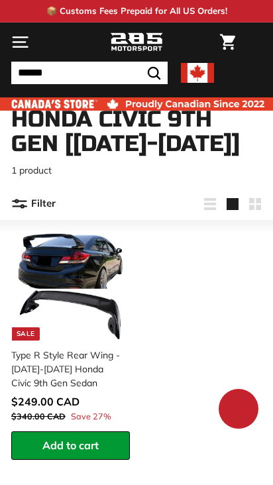  I want to click on button: Add to cart, so click(70, 445).